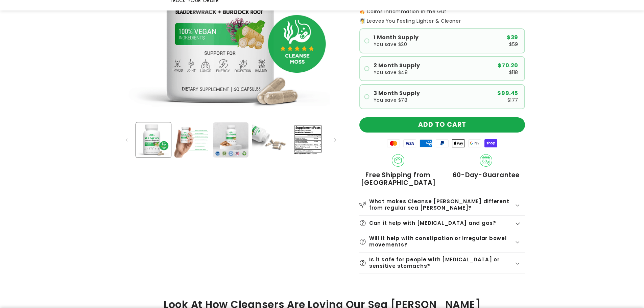 The width and height of the screenshot is (644, 308). What do you see at coordinates (231, 140) in the screenshot?
I see `button: Load image 3 in gallery view` at bounding box center [231, 140].